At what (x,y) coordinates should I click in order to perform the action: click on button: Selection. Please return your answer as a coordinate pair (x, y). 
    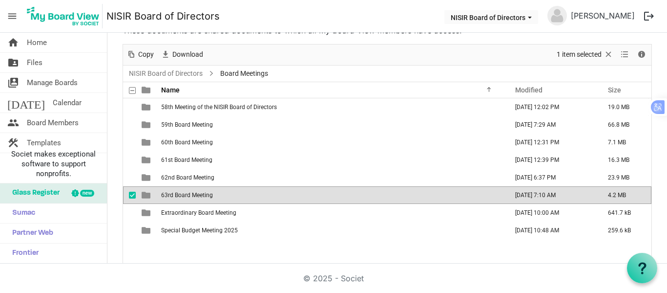
    Looking at the image, I should click on (585, 54).